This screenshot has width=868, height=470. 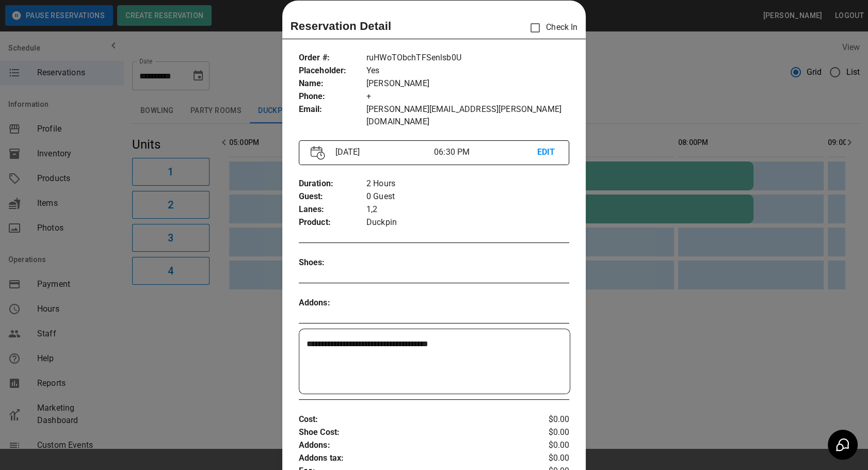 I want to click on p: ruHWoTObchTFSenlsb0U, so click(x=468, y=58).